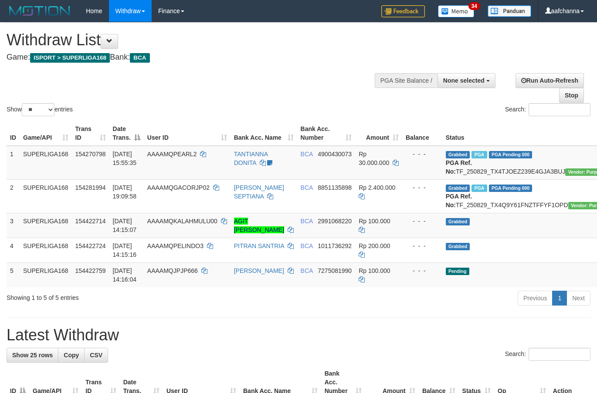  Describe the element at coordinates (479, 155) in the screenshot. I see `span: Marked by aafmaleo` at that location.